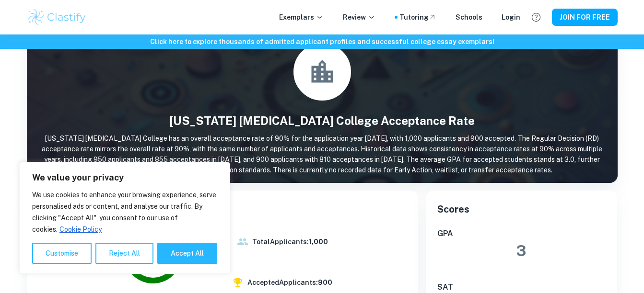 The width and height of the screenshot is (644, 293). I want to click on h6: GPA, so click(522, 234).